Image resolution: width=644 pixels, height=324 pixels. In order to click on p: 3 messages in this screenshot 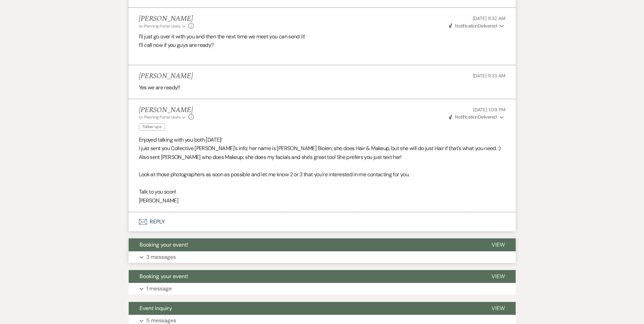, I will do `click(161, 257)`.